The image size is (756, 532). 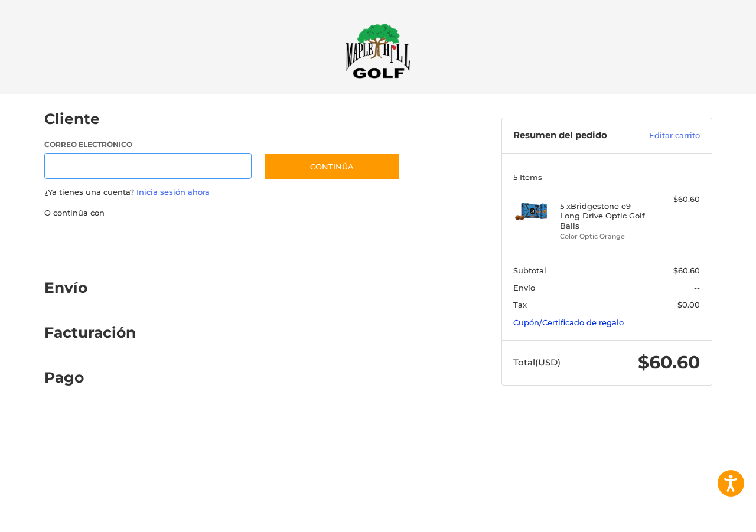 I want to click on span: Subtotal, so click(x=530, y=270).